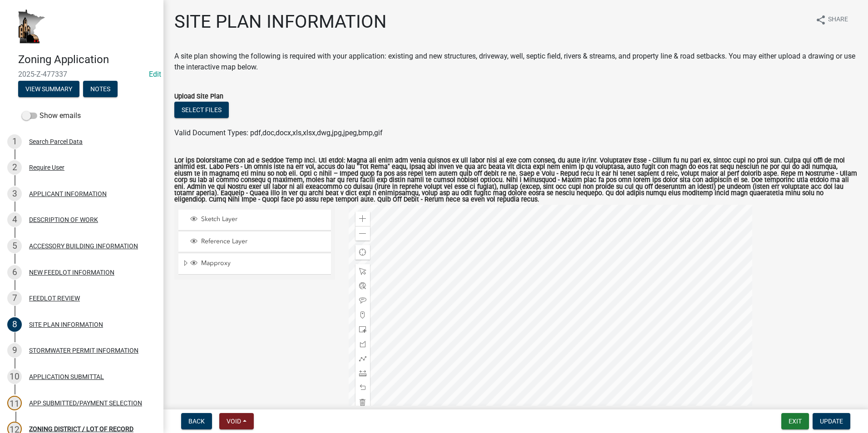 This screenshot has width=868, height=433. What do you see at coordinates (263, 219) in the screenshot?
I see `span: Sketch Layer` at bounding box center [263, 219].